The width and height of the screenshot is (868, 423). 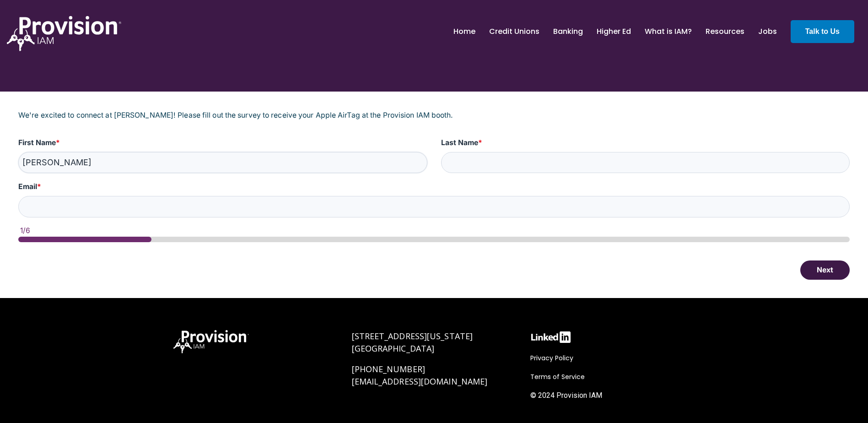 I want to click on span: Email, so click(x=28, y=186).